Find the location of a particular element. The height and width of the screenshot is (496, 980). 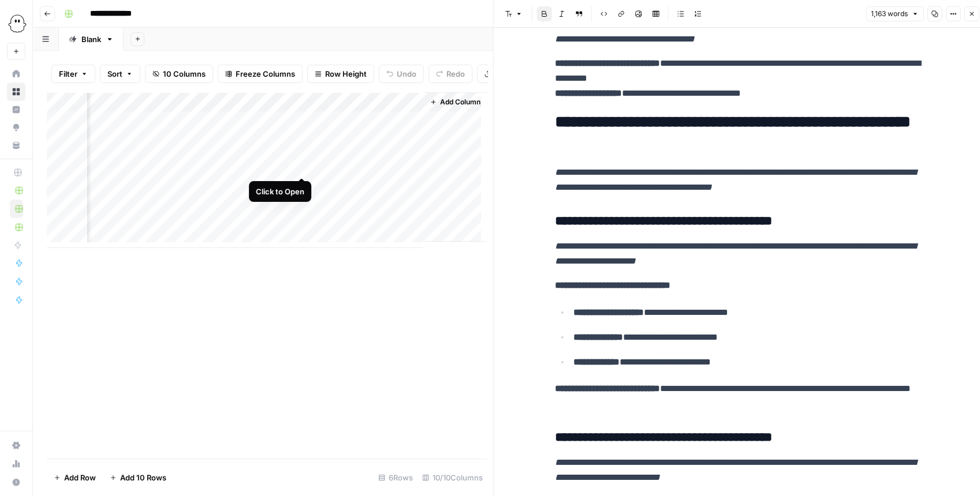

button: 10 Columns is located at coordinates (179, 74).